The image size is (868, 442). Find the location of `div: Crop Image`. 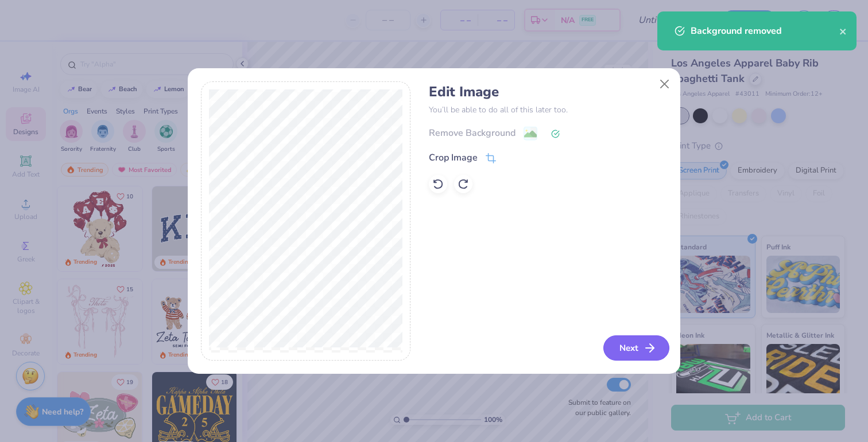

div: Crop Image is located at coordinates (453, 158).